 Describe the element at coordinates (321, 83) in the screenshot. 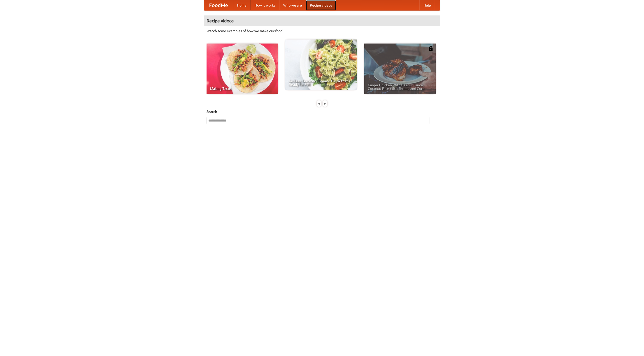

I see `span: An Easy, Summery Tomato Pasta That's Ready for Fall` at that location.